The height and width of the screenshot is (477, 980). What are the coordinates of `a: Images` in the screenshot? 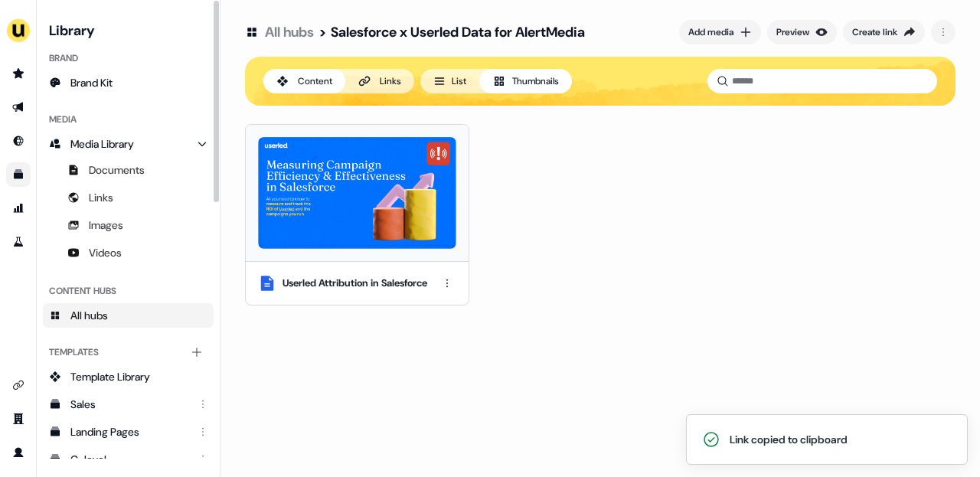 It's located at (128, 225).